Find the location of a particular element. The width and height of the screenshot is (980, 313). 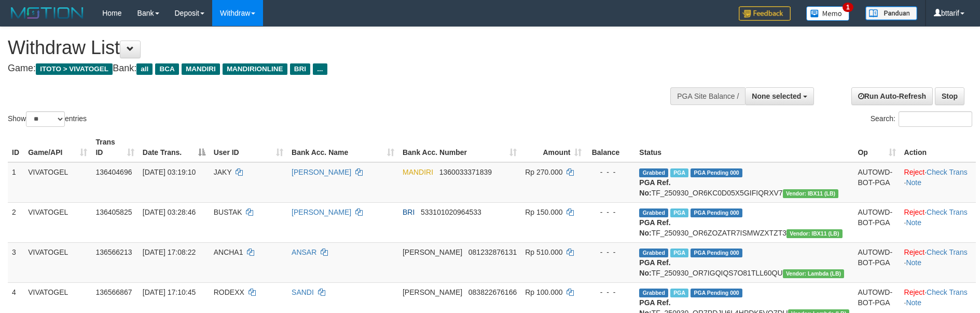

span: Rp 150.000 is located at coordinates (544, 212).